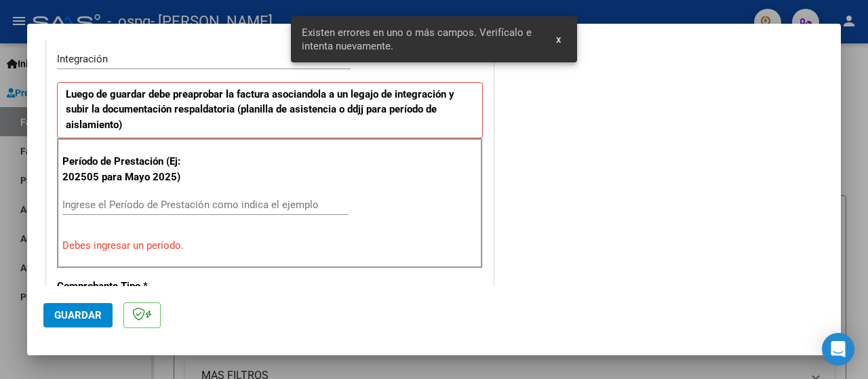 This screenshot has width=868, height=379. I want to click on p: Debes ingresar un período., so click(270, 246).